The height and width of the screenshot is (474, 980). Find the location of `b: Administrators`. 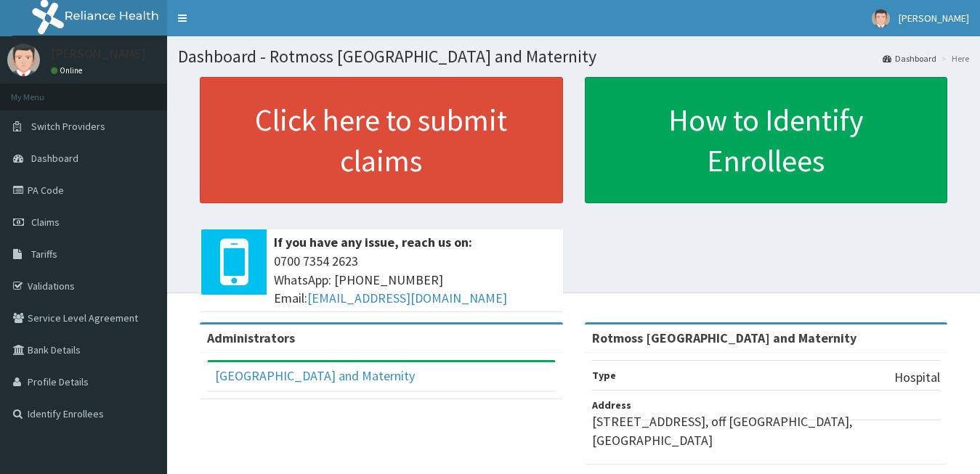

b: Administrators is located at coordinates (251, 338).